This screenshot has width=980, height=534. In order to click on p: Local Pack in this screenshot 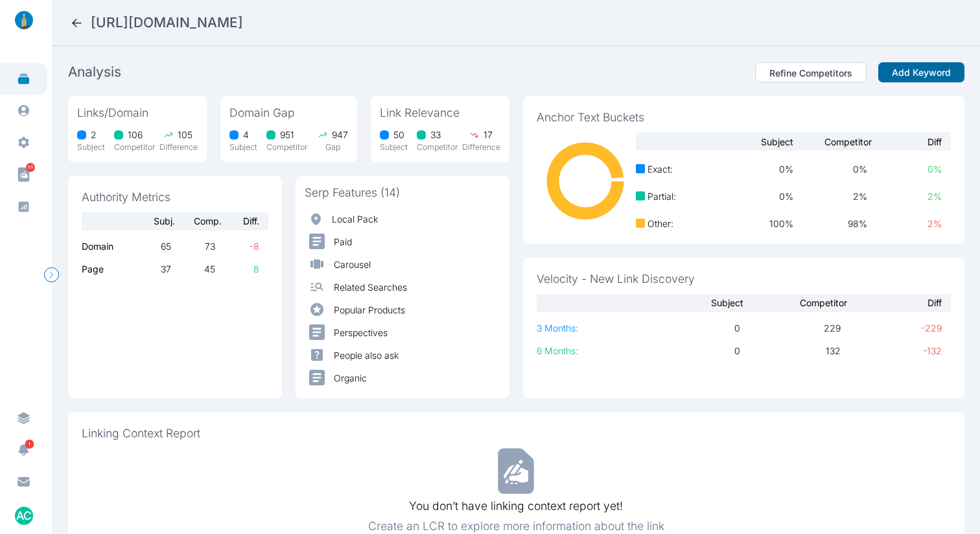, I will do `click(355, 218)`.